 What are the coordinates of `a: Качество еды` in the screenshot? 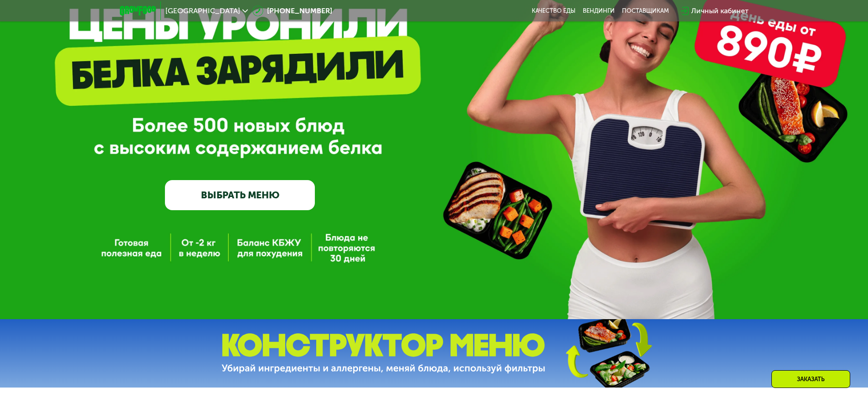 It's located at (554, 11).